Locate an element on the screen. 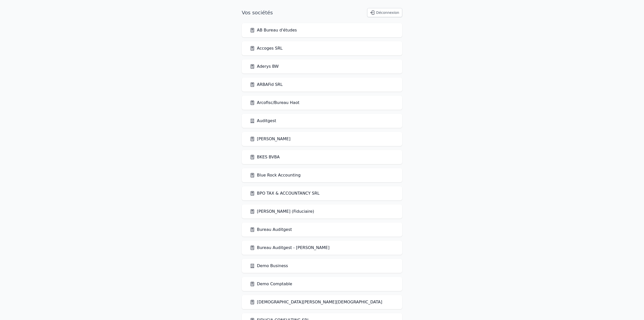 The height and width of the screenshot is (320, 644). h1: Vos sociétés is located at coordinates (257, 13).